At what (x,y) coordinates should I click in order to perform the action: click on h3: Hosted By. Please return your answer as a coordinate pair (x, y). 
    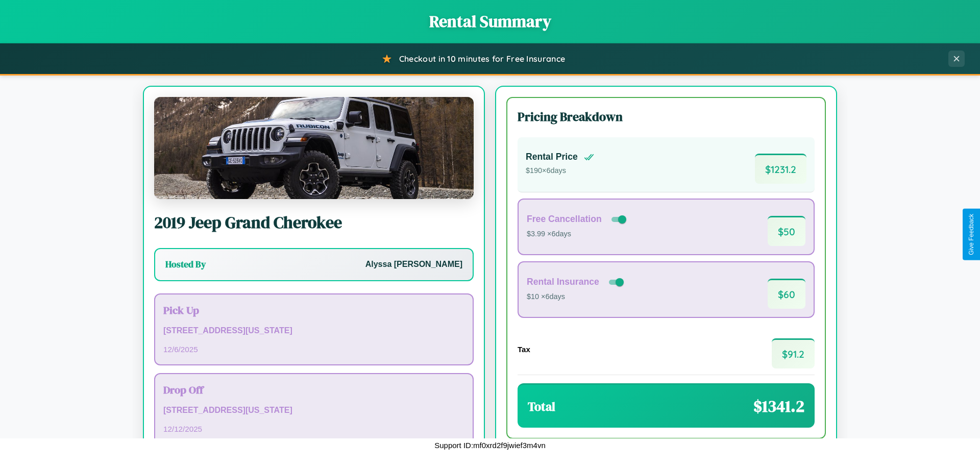
    Looking at the image, I should click on (185, 265).